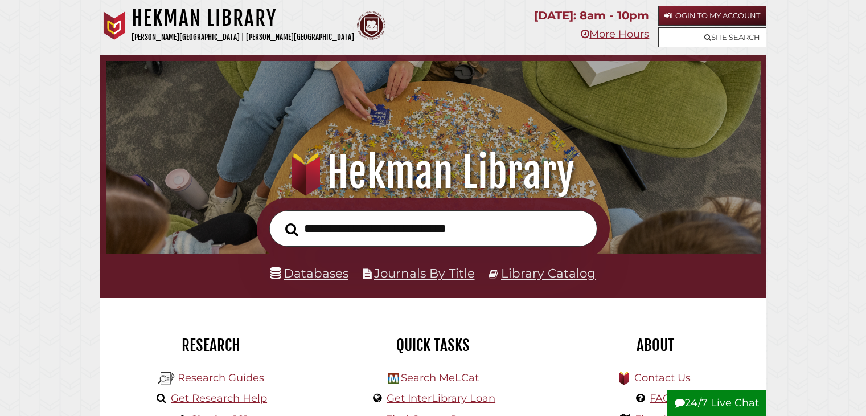  Describe the element at coordinates (433, 345) in the screenshot. I see `h2: Quick Tasks` at that location.